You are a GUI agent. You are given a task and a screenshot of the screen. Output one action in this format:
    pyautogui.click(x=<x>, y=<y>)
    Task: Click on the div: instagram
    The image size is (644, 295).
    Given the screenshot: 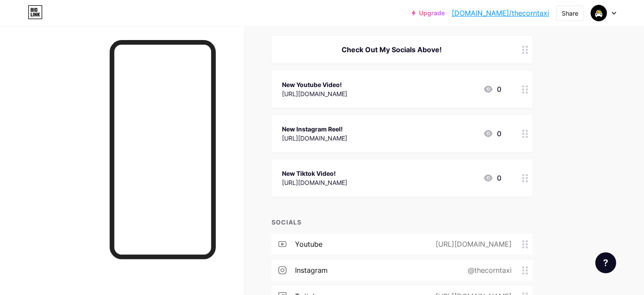 What is the action you would take?
    pyautogui.click(x=311, y=270)
    